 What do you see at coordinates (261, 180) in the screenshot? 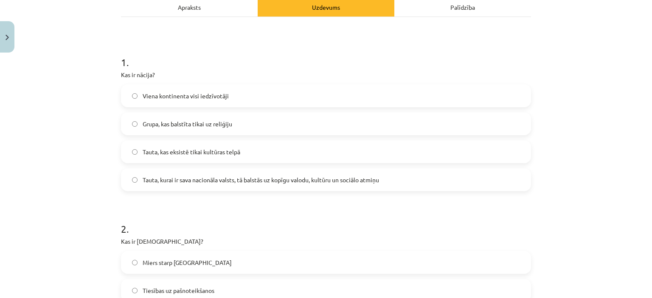
I see `span: Tauta, kurai ir sava nacionāla valsts, tā balstās uz kopīgu valodu, kultūru un sociālo atmiņu` at bounding box center [261, 180].